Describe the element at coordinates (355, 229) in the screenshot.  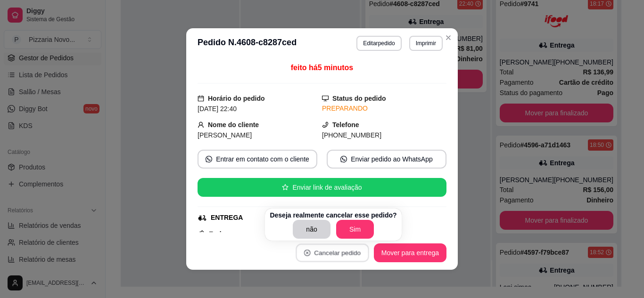
I see `button: Sim` at that location.